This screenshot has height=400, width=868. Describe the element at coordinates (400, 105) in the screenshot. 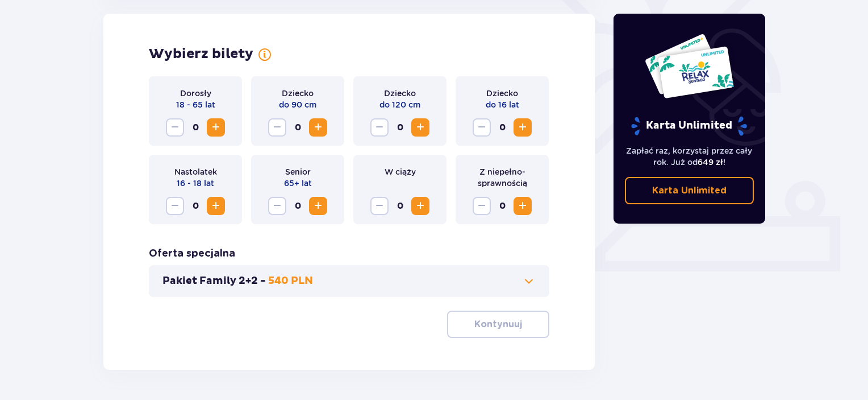

I see `p: do 120 cm` at that location.